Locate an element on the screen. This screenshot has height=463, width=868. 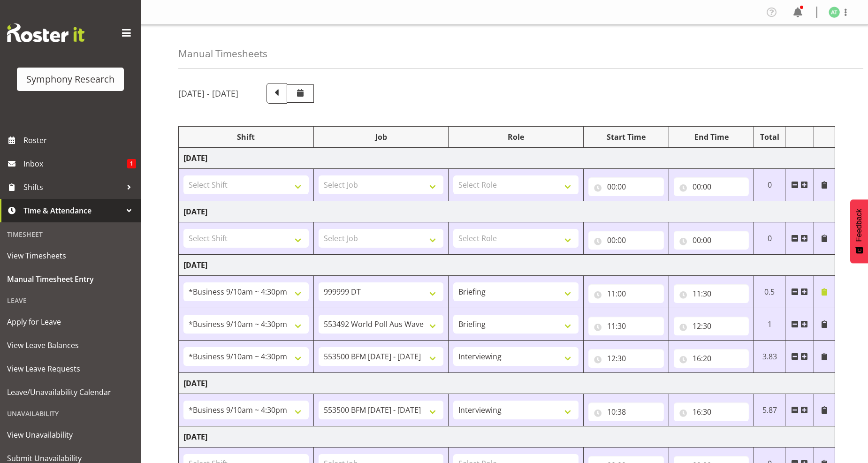
div: Unavailability is located at coordinates (71, 413).